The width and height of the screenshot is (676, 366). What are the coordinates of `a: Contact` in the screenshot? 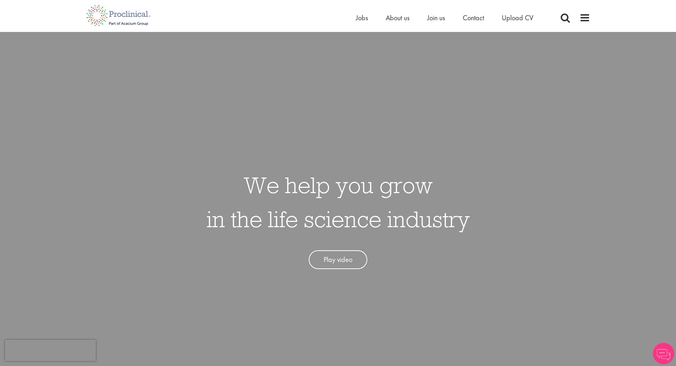 It's located at (473, 18).